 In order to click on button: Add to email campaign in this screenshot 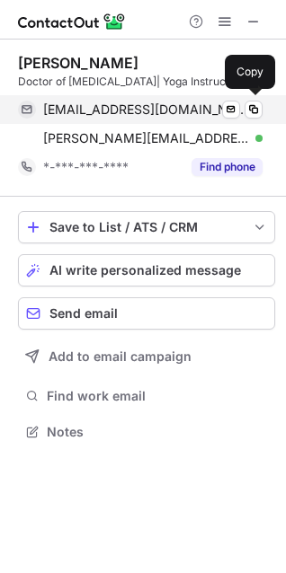, I will do `click(146, 357)`.